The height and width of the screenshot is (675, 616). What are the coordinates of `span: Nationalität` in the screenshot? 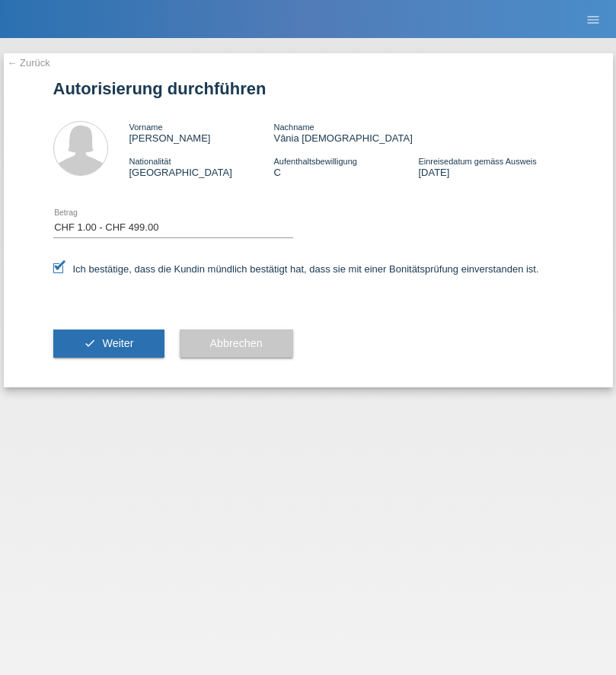 It's located at (150, 161).